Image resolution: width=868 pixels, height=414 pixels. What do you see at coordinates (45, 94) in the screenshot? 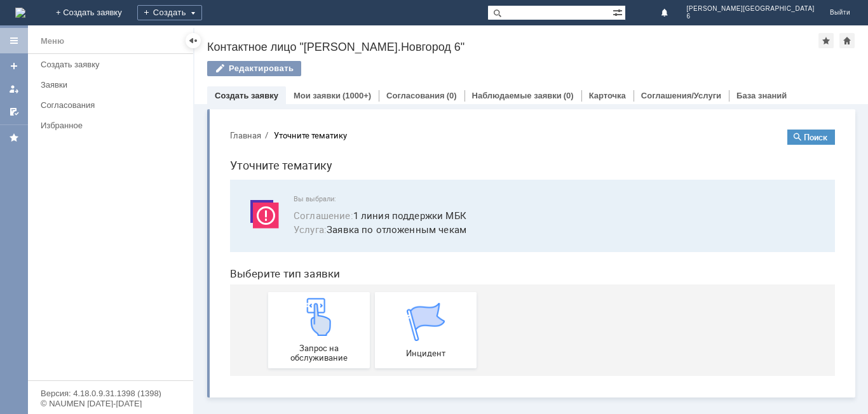
I see `img: svg%3E` at bounding box center [45, 94].